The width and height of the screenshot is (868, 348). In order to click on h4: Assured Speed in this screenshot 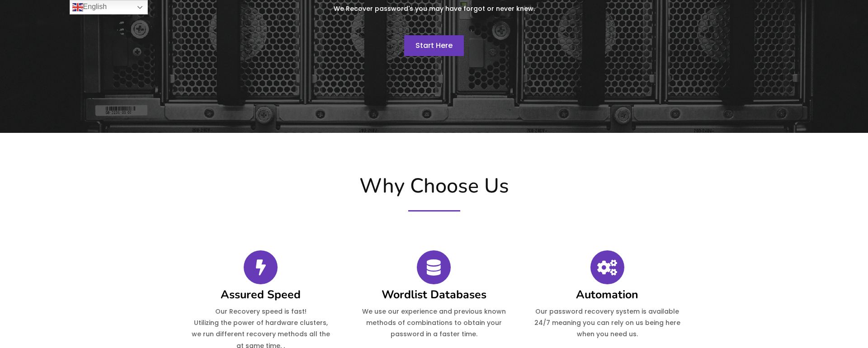, I will do `click(260, 295)`.